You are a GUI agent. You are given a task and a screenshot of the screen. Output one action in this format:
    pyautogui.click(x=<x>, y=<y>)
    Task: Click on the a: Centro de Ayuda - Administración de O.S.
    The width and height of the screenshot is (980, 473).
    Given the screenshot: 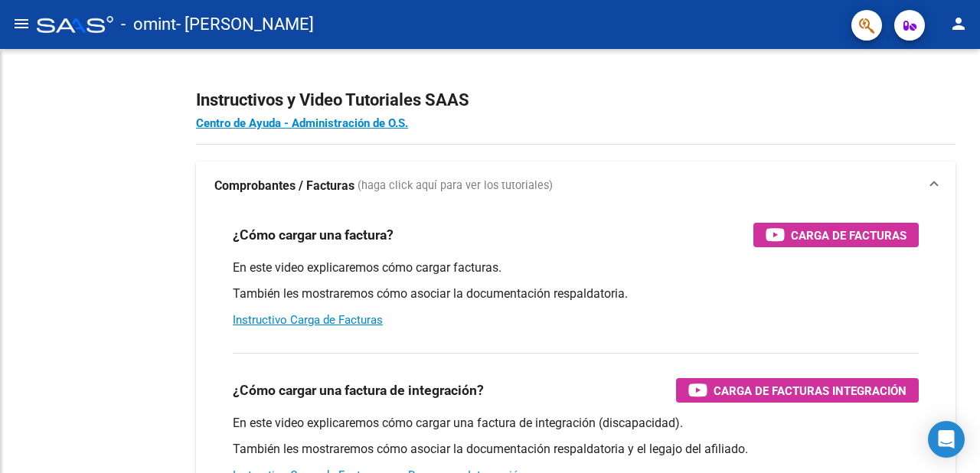 What is the action you would take?
    pyautogui.click(x=302, y=123)
    